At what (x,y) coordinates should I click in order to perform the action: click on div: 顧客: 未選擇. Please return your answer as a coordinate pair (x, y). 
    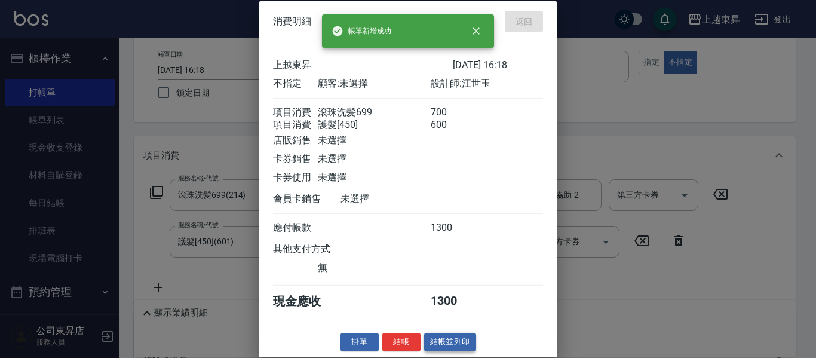
    Looking at the image, I should click on (374, 84).